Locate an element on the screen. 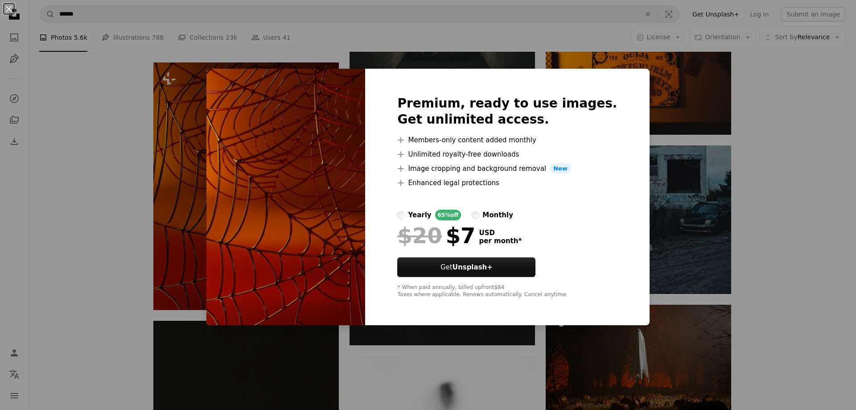 Image resolution: width=856 pixels, height=410 pixels. div: monthly is located at coordinates (498, 215).